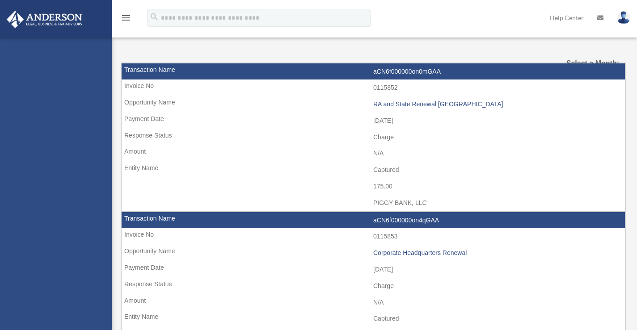  Describe the element at coordinates (497, 253) in the screenshot. I see `div: Corporate Headquarters Renewal` at that location.